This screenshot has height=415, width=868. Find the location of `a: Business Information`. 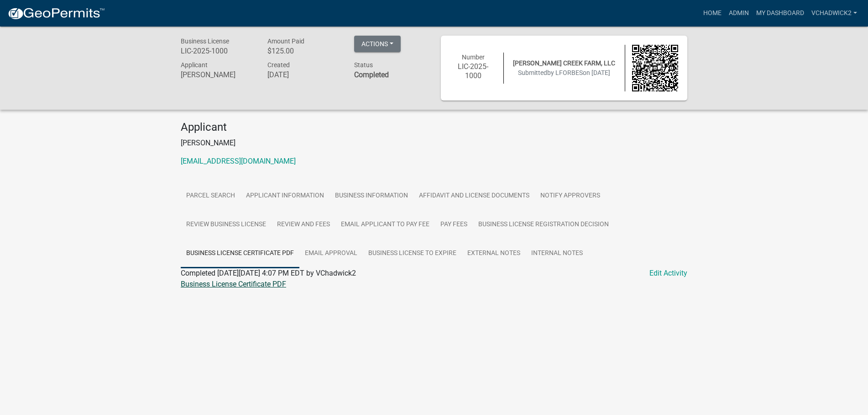

a: Business Information is located at coordinates (371, 196).